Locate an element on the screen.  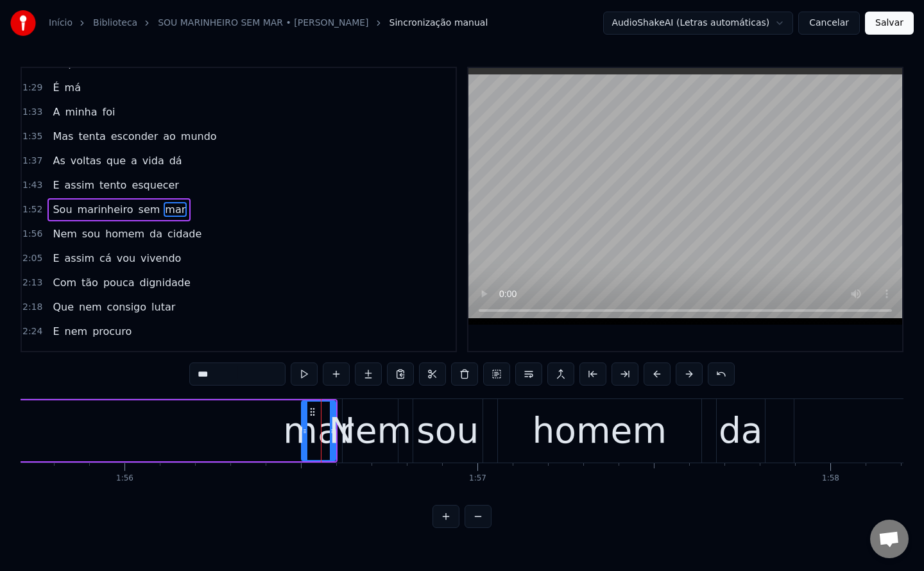
div: mar is located at coordinates (318, 430).